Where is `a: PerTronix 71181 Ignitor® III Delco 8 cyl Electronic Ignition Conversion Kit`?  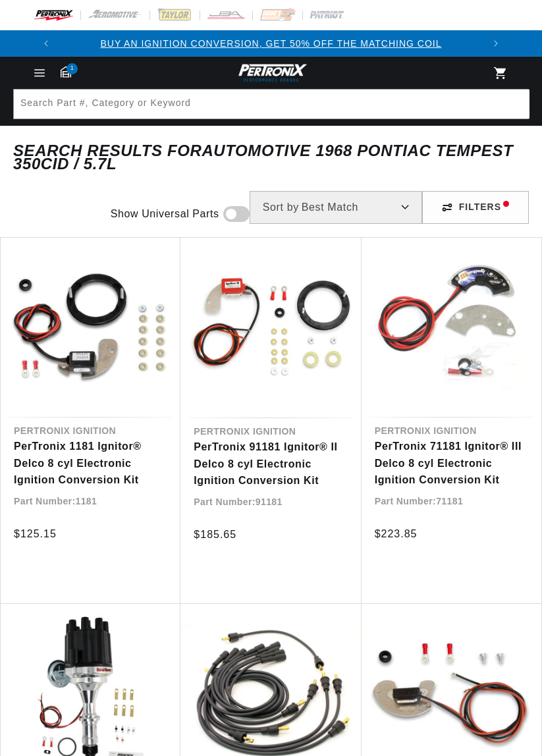 a: PerTronix 71181 Ignitor® III Delco 8 cyl Electronic Ignition Conversion Kit is located at coordinates (451, 463).